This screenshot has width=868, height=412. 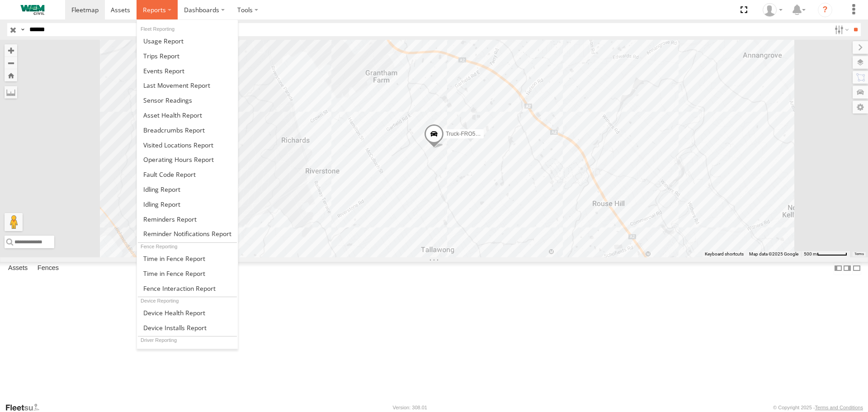 I want to click on a: Usage Report, so click(x=187, y=41).